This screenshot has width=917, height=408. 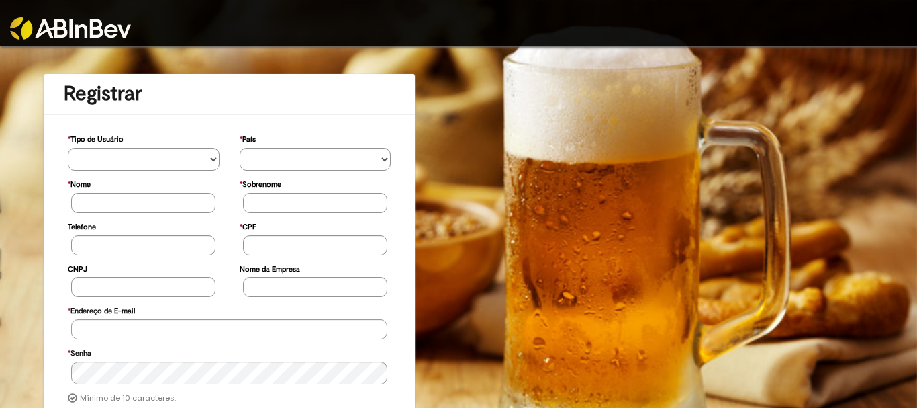 I want to click on label: Senha, so click(x=79, y=351).